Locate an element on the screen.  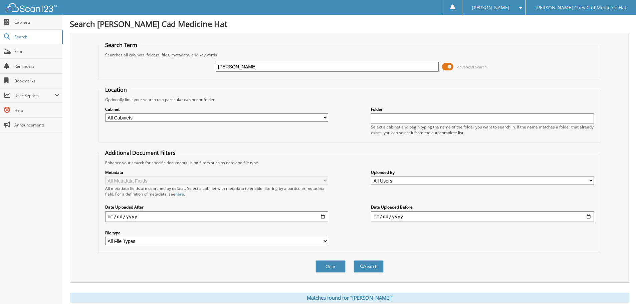
span: Announcements is located at coordinates (37, 125).